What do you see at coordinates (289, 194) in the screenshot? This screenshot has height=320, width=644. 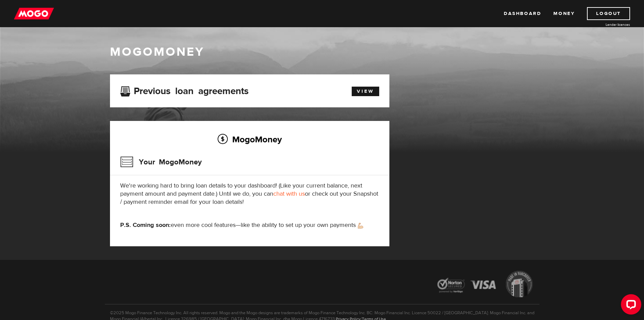 I see `a: chat with us` at bounding box center [289, 194].